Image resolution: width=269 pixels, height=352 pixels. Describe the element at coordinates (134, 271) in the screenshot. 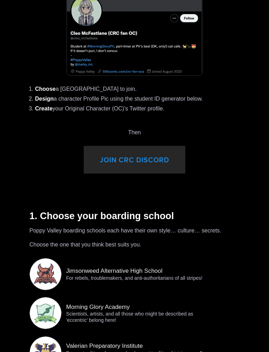

I see `h4: Jimsonweed Alternative High School` at that location.